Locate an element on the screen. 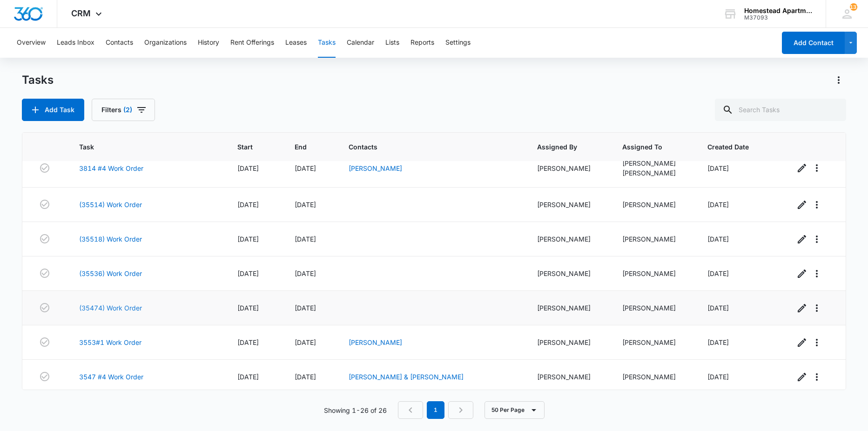 This screenshot has height=431, width=868. button: History is located at coordinates (209, 43).